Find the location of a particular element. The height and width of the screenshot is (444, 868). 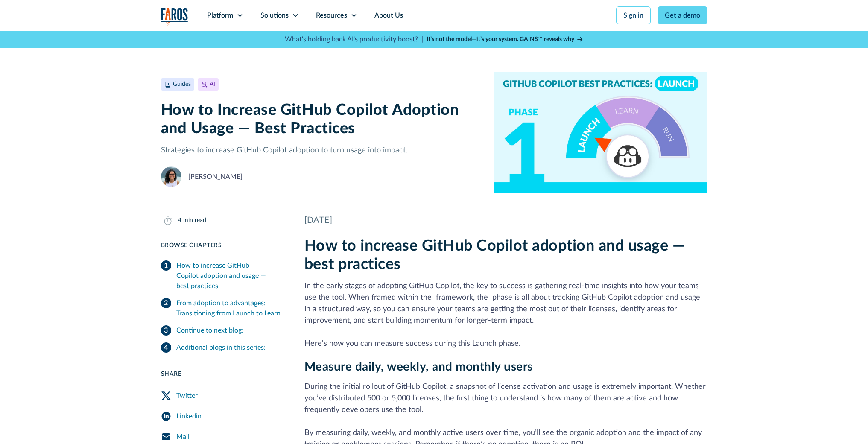

div: min read is located at coordinates (194, 220).